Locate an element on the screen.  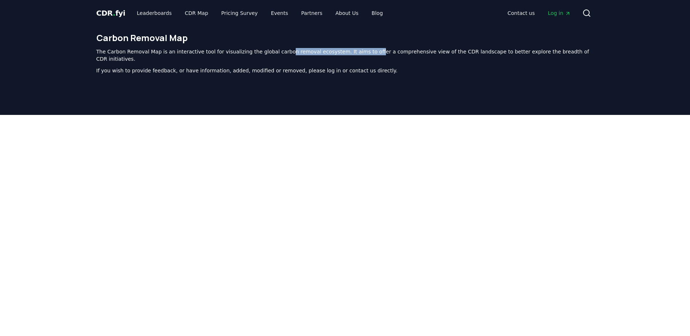
p: The Carbon Removal Map is an interactive tool for visualizing the global carbon removal ecosystem... is located at coordinates (345, 55).